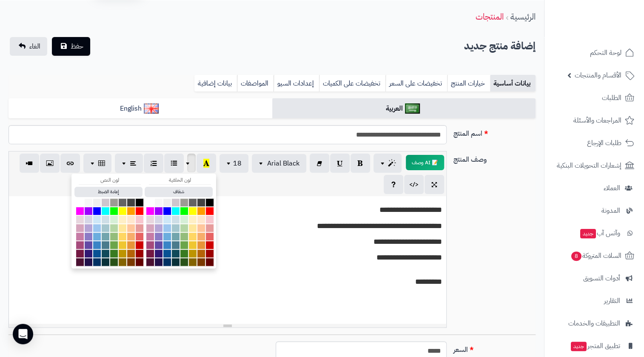  Describe the element at coordinates (296, 84) in the screenshot. I see `a: إعدادات السيو` at that location.